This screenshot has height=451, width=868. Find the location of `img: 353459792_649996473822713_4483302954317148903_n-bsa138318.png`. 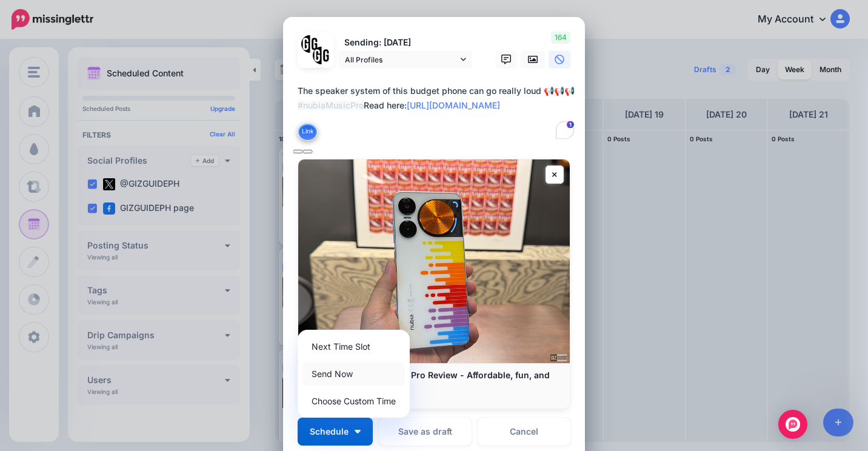

img: 353459792_649996473822713_4483302954317148903_n-bsa138318.png is located at coordinates (310, 43).